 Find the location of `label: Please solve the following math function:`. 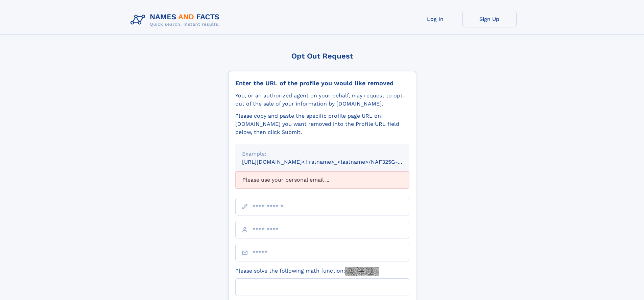

label: Please solve the following math function: is located at coordinates (307, 271).